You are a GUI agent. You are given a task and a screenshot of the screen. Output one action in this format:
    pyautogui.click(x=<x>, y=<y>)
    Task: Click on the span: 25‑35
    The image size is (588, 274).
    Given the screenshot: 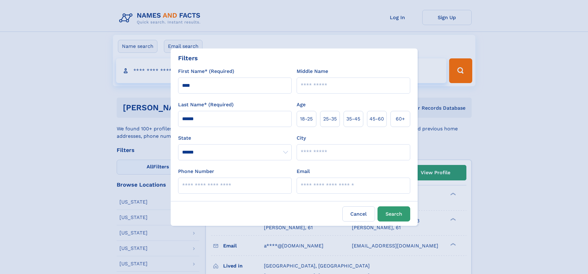 What is the action you would take?
    pyautogui.click(x=330, y=119)
    